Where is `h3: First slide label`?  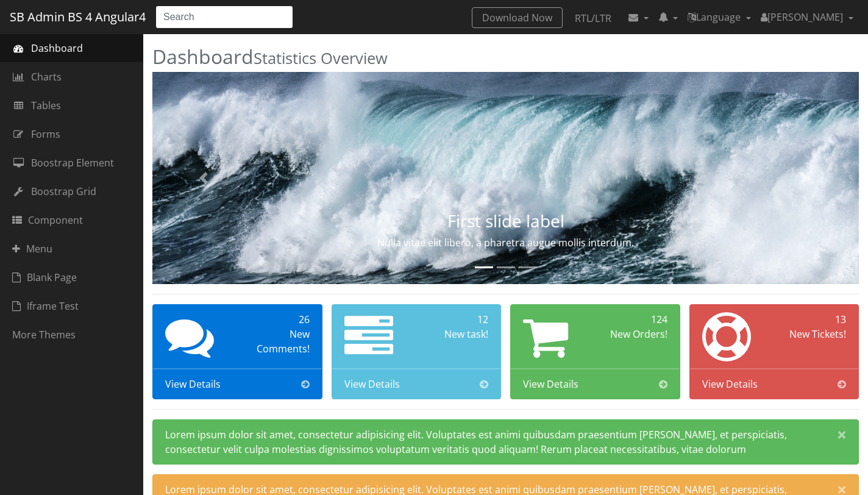
h3: First slide label is located at coordinates (506, 221).